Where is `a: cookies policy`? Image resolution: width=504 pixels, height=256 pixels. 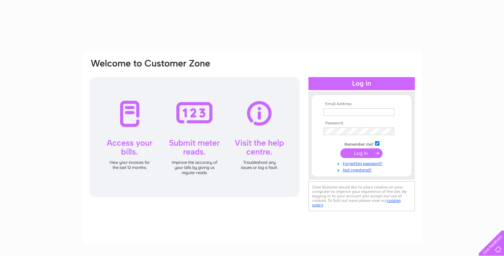 a: cookies policy is located at coordinates (357, 203).